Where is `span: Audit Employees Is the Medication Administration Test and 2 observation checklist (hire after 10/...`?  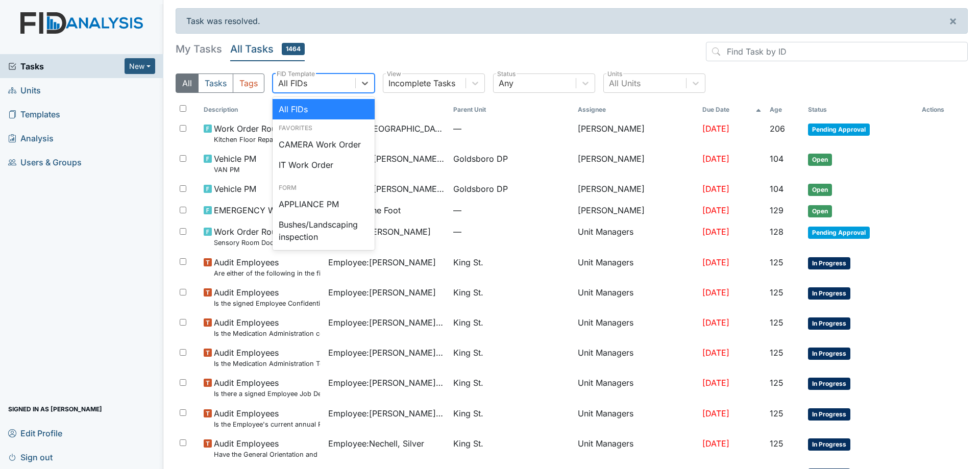 span: Audit Employees Is the Medication Administration Test and 2 observation checklist (hire after 10/... is located at coordinates (267, 358).